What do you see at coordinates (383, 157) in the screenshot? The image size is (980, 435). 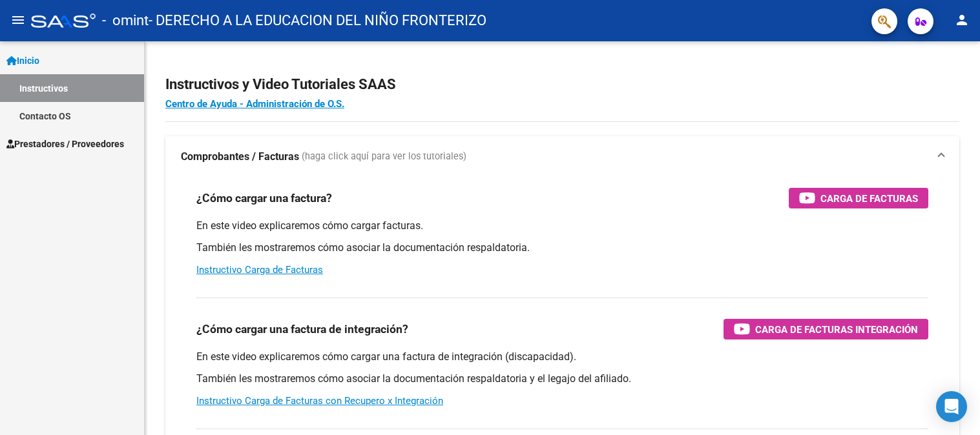 I see `span: (haga click aquí para ver los tutoriales)` at bounding box center [383, 157].